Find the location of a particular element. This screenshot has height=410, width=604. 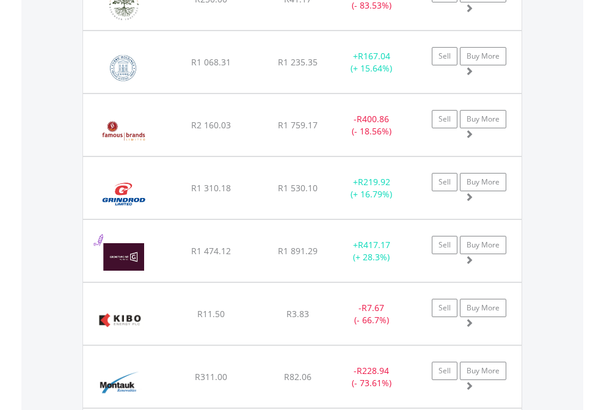

img: EQU.ZA.FBR.png is located at coordinates (123, 131).